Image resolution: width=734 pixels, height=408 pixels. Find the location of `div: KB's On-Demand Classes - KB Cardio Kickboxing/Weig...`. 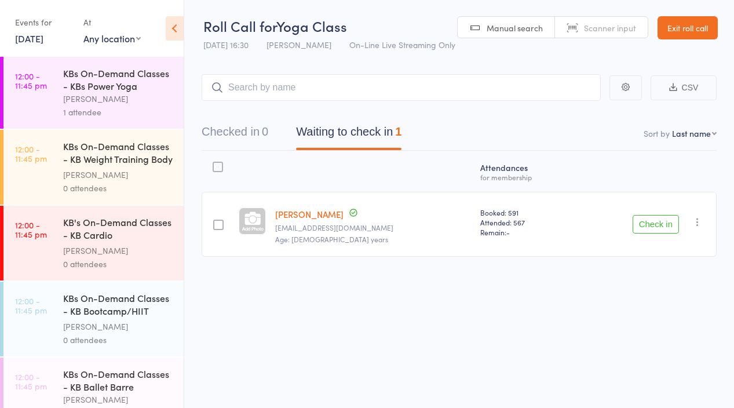

div: KB's On-Demand Classes - KB Cardio Kickboxing/Weig... is located at coordinates (118, 230).